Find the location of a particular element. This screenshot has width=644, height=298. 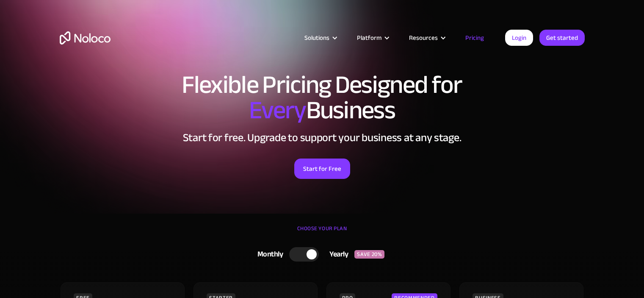

a: home is located at coordinates (85, 38).